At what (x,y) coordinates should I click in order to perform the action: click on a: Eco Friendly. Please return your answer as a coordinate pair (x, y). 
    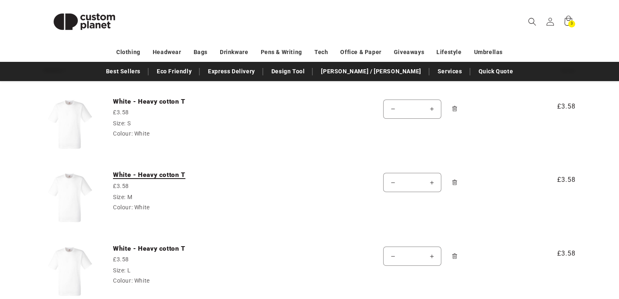
    Looking at the image, I should click on (174, 71).